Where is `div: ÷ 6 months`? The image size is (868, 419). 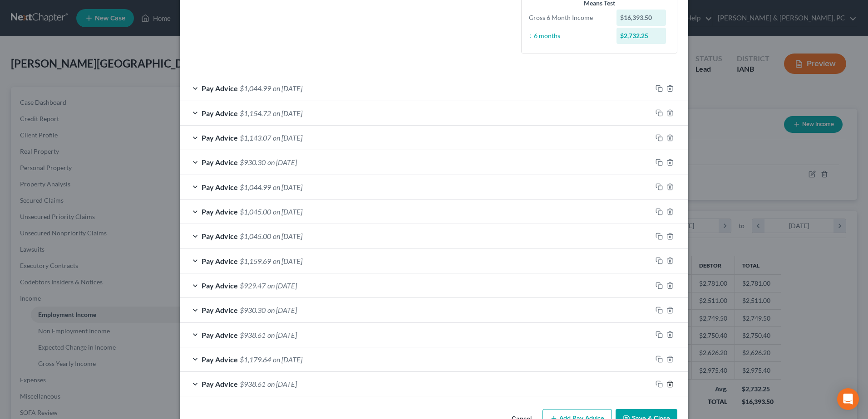 div: ÷ 6 months is located at coordinates (568, 36).